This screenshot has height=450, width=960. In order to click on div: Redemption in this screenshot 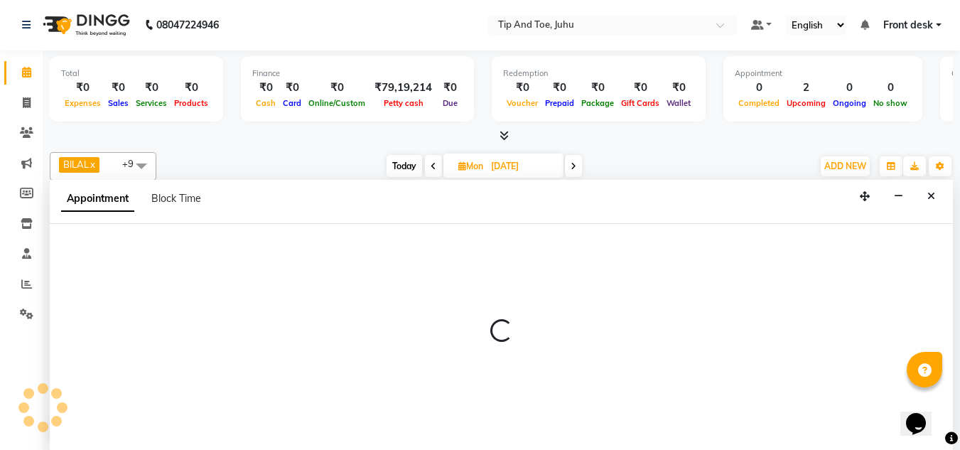, I will do `click(598, 73)`.